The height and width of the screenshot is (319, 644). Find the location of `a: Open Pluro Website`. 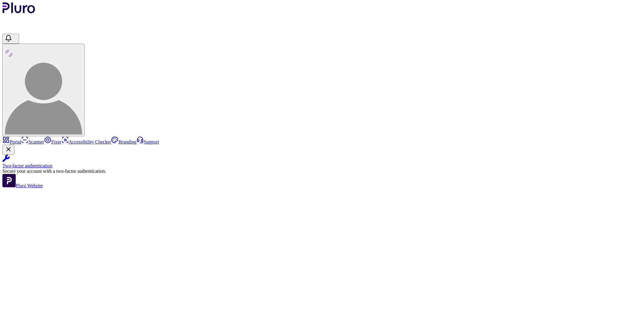

a: Open Pluro Website is located at coordinates (22, 185).